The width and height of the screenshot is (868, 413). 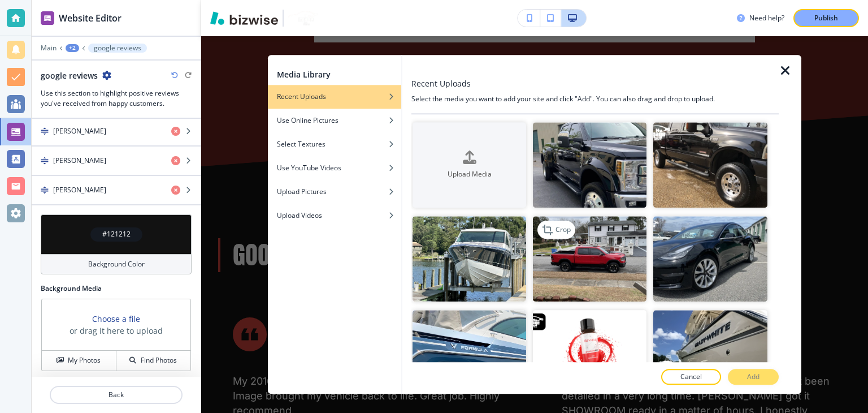 I want to click on h4: Upload Media, so click(x=469, y=175).